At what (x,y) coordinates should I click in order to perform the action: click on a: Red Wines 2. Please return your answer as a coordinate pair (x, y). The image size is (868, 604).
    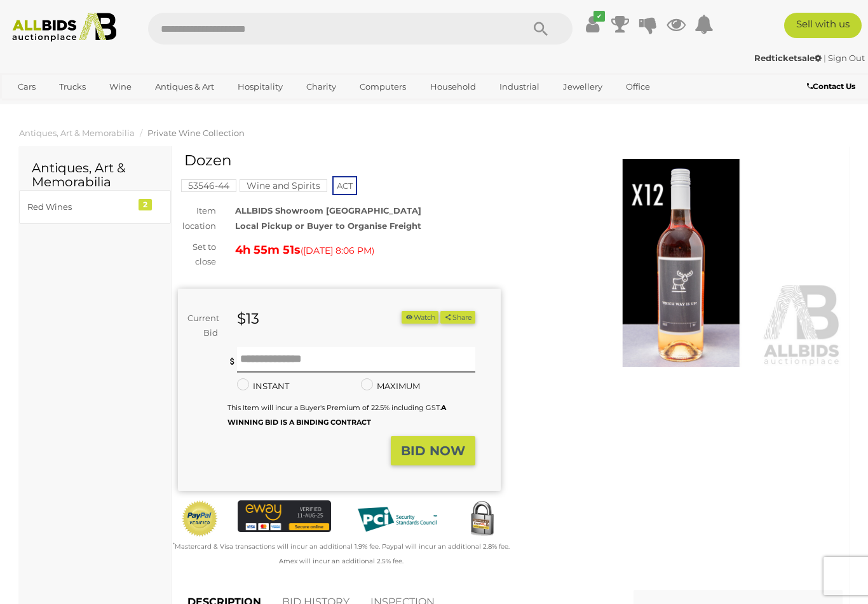
    Looking at the image, I should click on (95, 207).